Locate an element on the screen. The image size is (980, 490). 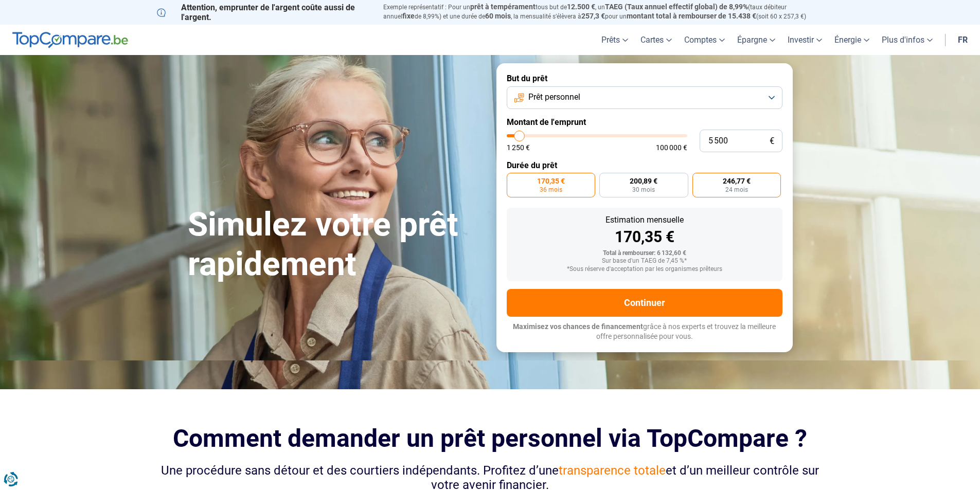
a: fr is located at coordinates (963, 40).